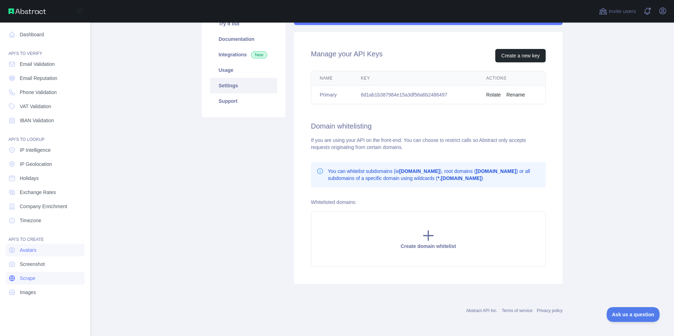  Describe the element at coordinates (28, 293) in the screenshot. I see `span: Images` at that location.